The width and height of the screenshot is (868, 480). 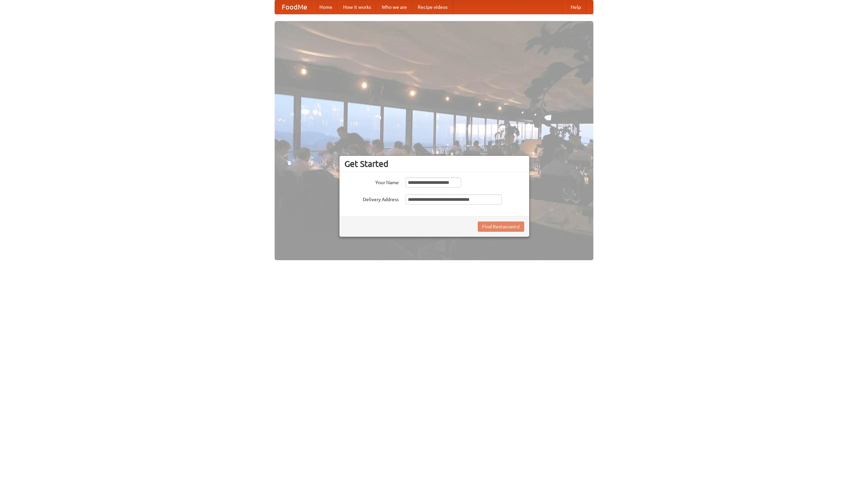 What do you see at coordinates (433, 7) in the screenshot?
I see `a: Recipe videos` at bounding box center [433, 7].